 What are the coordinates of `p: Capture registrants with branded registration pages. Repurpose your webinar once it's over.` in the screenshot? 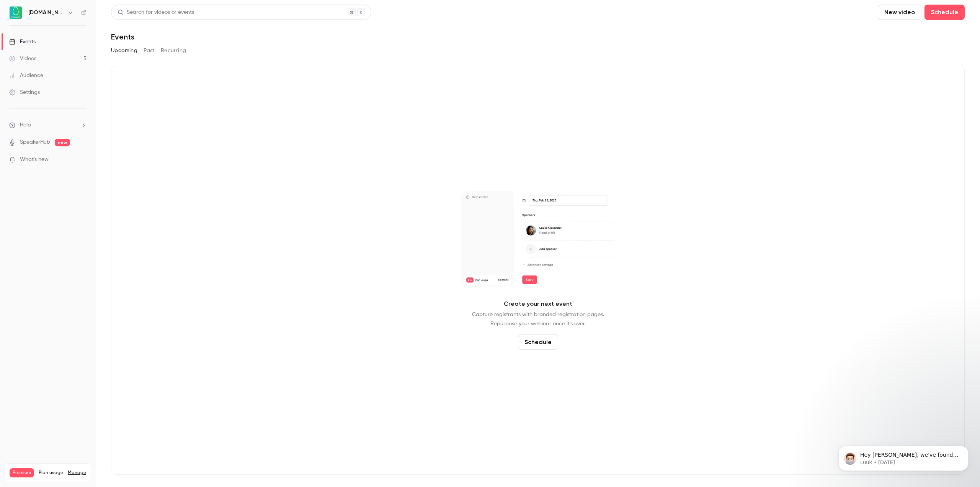 It's located at (538, 319).